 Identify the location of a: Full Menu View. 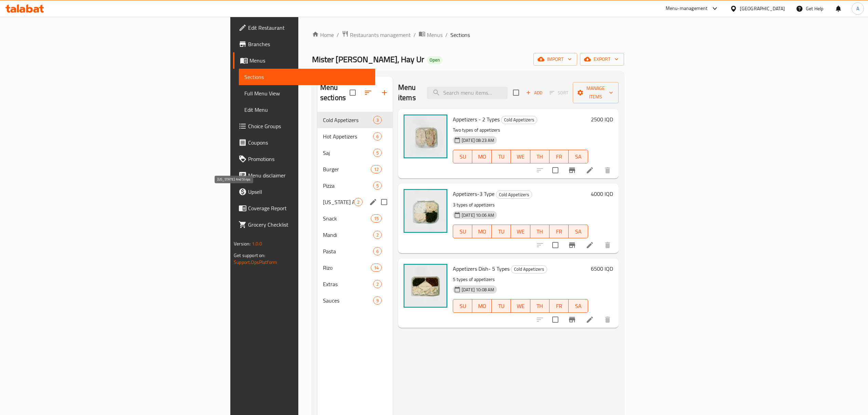
(307, 94).